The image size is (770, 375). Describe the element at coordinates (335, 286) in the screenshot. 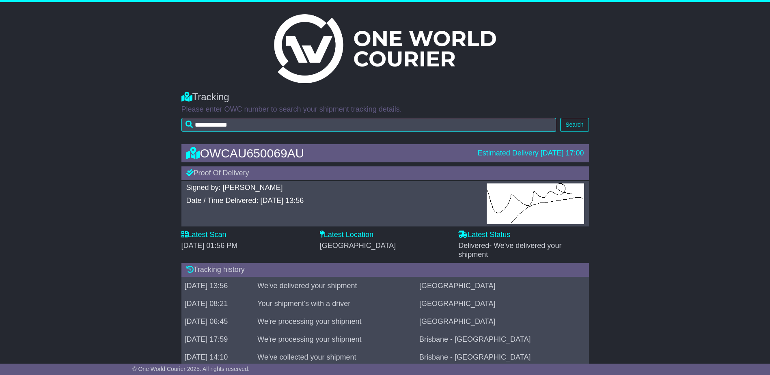

I see `td: We've delivered your shipment` at that location.